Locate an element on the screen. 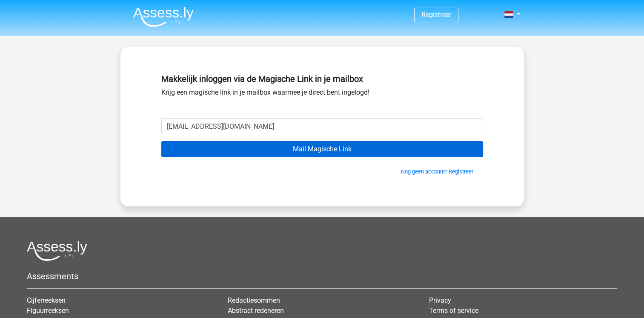 The image size is (644, 318). a: Cijferreeksen is located at coordinates (46, 300).